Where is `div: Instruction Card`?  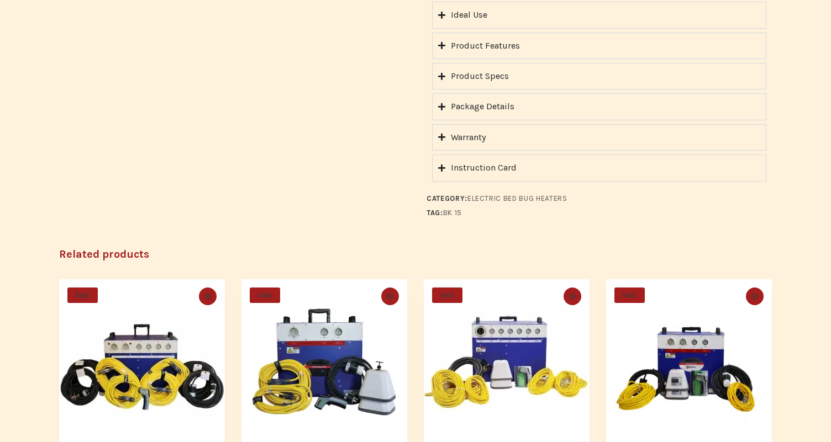 div: Instruction Card is located at coordinates (483, 168).